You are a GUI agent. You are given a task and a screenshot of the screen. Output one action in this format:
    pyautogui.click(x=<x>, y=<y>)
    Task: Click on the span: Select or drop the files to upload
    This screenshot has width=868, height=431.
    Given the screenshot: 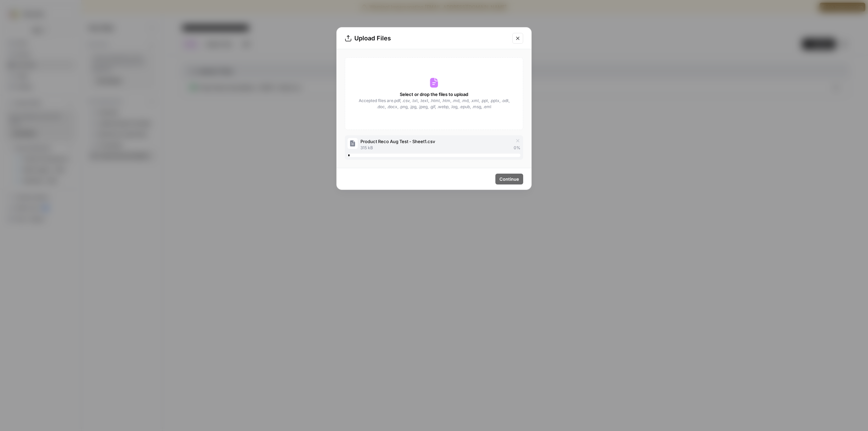 What is the action you would take?
    pyautogui.click(x=434, y=94)
    